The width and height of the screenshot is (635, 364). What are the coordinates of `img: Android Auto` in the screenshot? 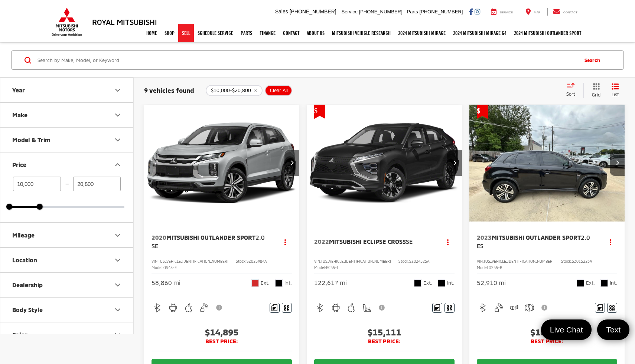 It's located at (173, 308).